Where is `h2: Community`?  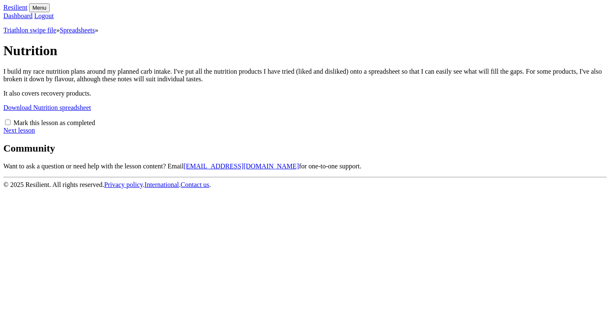
h2: Community is located at coordinates (305, 148).